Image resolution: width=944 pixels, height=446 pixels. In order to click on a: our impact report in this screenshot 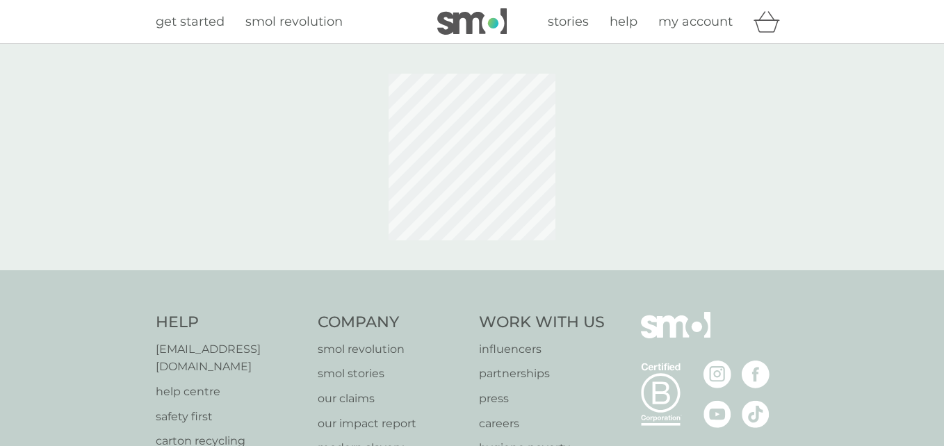, I will do `click(391, 424)`.